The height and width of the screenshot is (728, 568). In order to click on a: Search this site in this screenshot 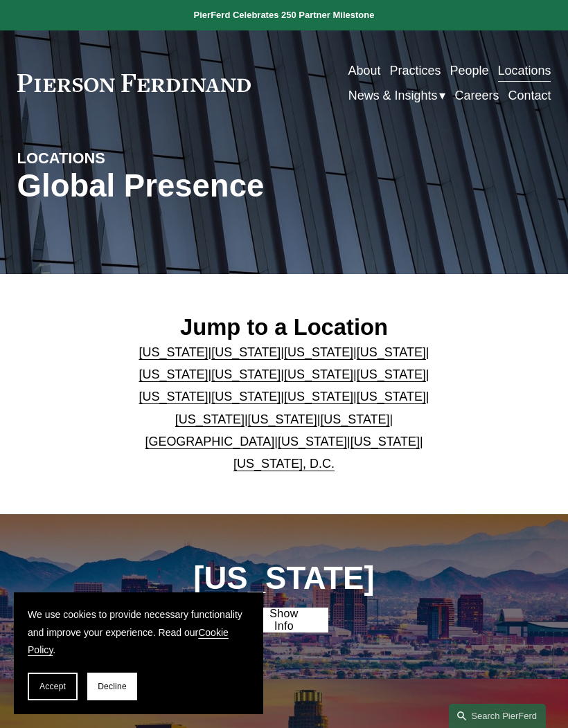, I will do `click(497, 715)`.